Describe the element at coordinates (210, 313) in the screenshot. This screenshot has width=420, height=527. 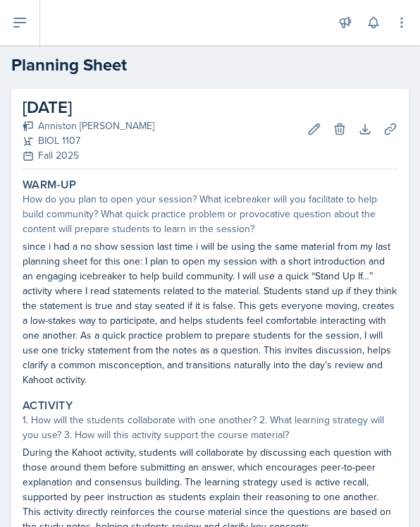
I see `p: since i had a no show session last time i will be using the same material from my last planning s...` at that location.